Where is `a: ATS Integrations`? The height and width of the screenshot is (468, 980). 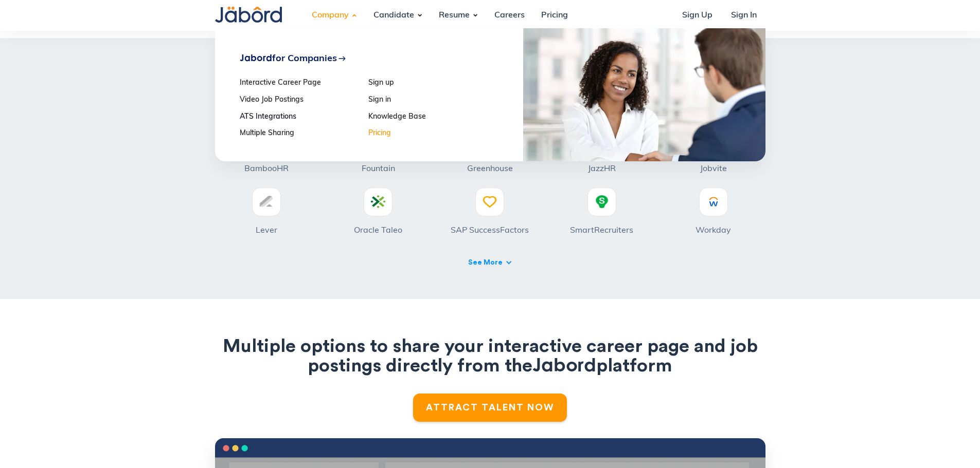
a: ATS Integrations is located at coordinates (301, 117).